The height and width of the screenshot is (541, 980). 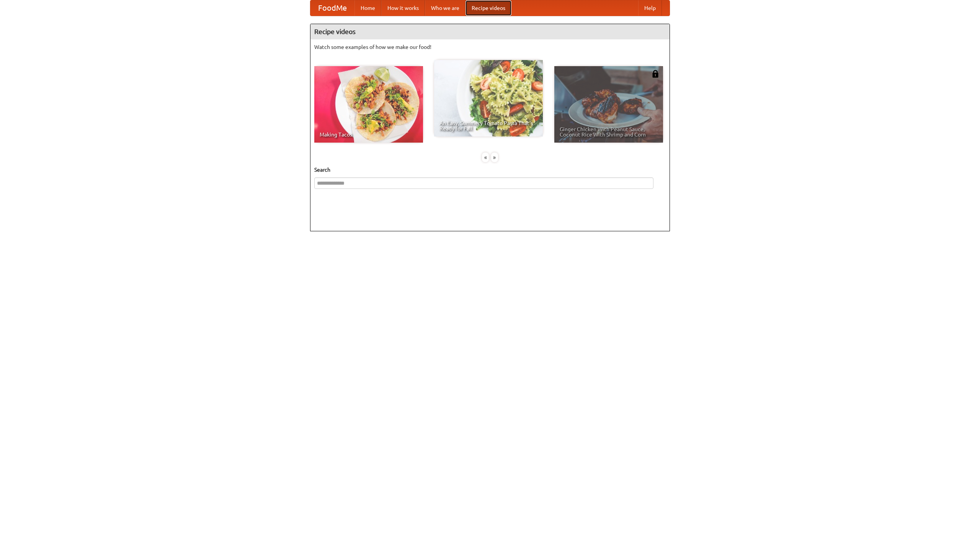 I want to click on h5: Search, so click(x=490, y=169).